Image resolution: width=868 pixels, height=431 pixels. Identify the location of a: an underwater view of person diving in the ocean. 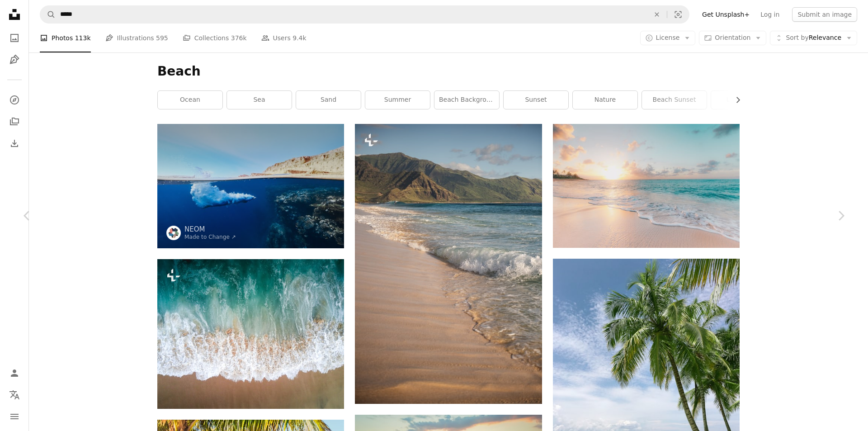
(250, 186).